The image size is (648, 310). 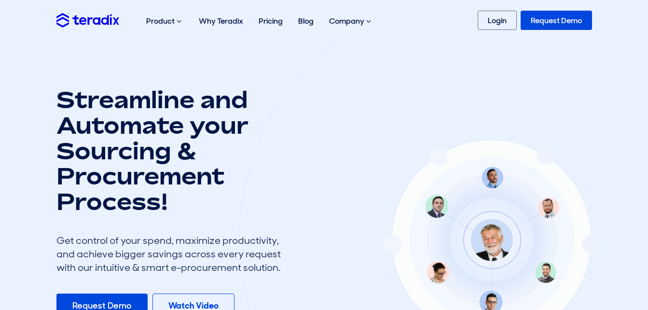 I want to click on a: Why Teradix, so click(x=221, y=21).